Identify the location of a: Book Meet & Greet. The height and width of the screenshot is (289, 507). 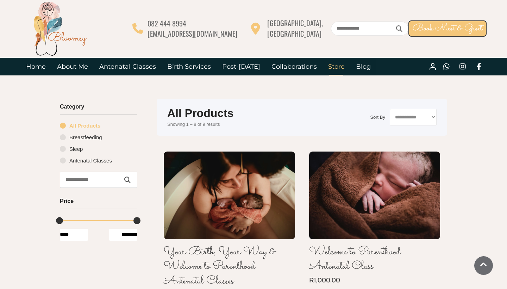
(448, 29).